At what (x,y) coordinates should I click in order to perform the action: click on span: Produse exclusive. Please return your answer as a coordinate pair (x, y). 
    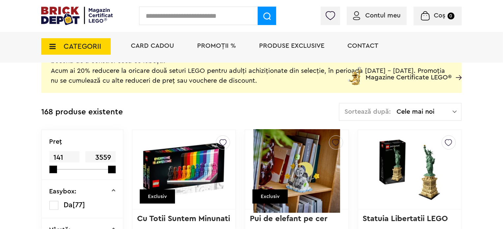
    Looking at the image, I should click on (292, 46).